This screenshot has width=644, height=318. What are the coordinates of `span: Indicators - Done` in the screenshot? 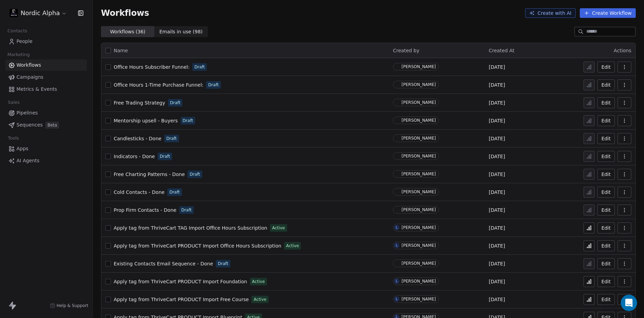 It's located at (134, 157).